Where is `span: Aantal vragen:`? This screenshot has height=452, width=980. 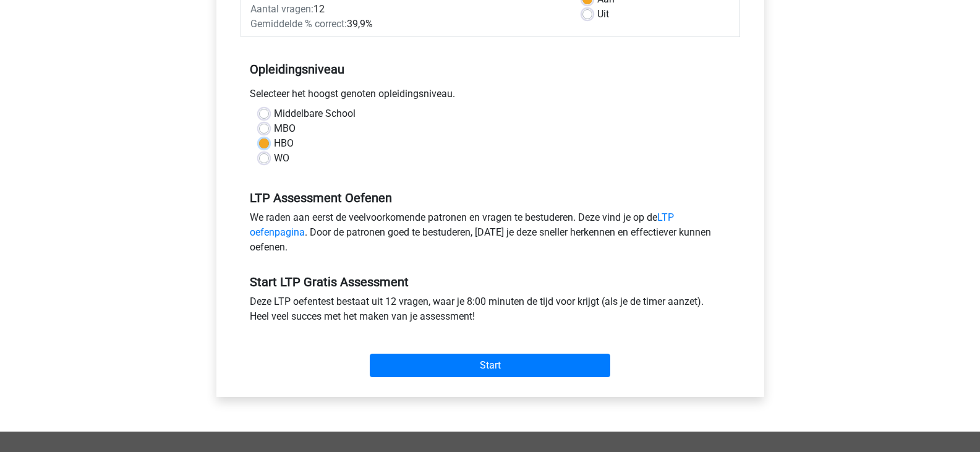
span: Aantal vragen: is located at coordinates (282, 9).